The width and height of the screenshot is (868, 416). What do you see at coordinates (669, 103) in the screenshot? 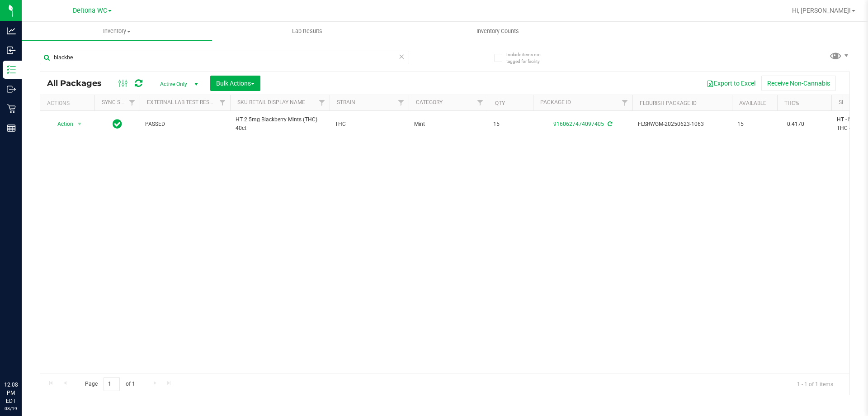
I see `a: Flourish Package ID` at bounding box center [669, 103].